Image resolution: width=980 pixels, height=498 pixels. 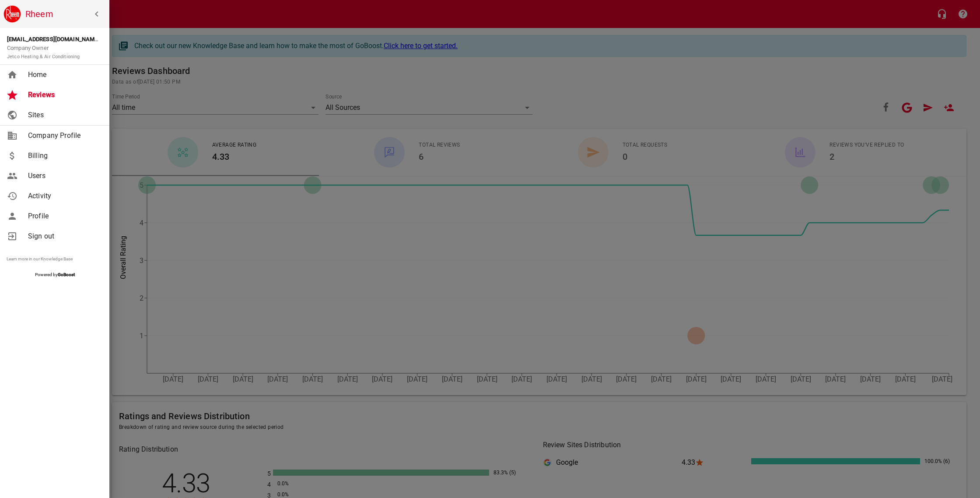 I want to click on span: Users, so click(x=64, y=176).